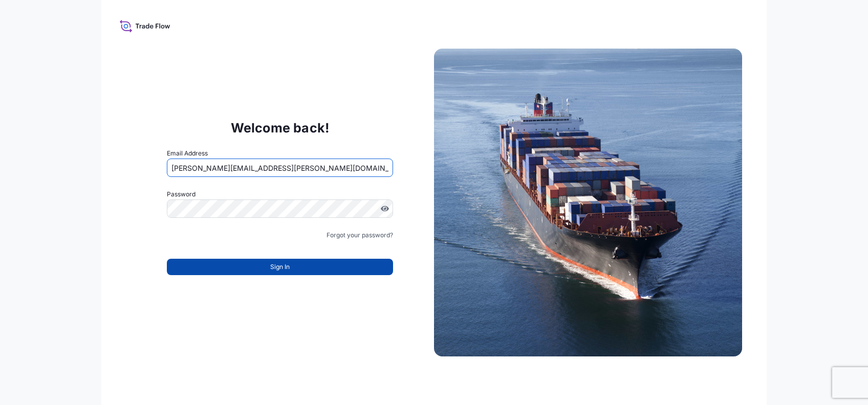  Describe the element at coordinates (280, 168) in the screenshot. I see `input: example@gmail.com` at that location.